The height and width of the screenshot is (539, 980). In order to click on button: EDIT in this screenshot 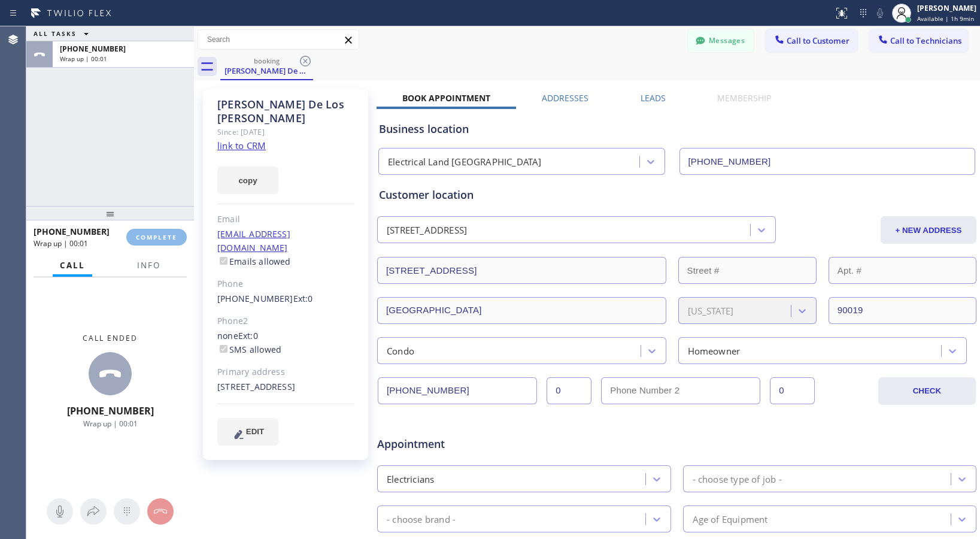, I will do `click(248, 431)`.